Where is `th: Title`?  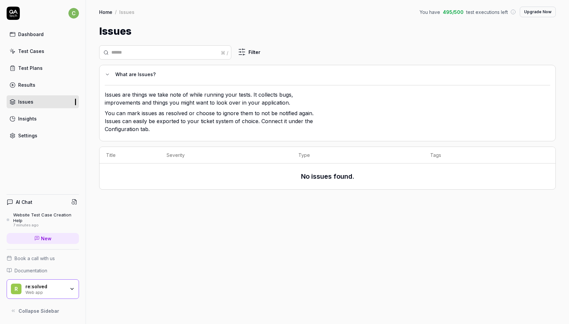
th: Title is located at coordinates (130, 155).